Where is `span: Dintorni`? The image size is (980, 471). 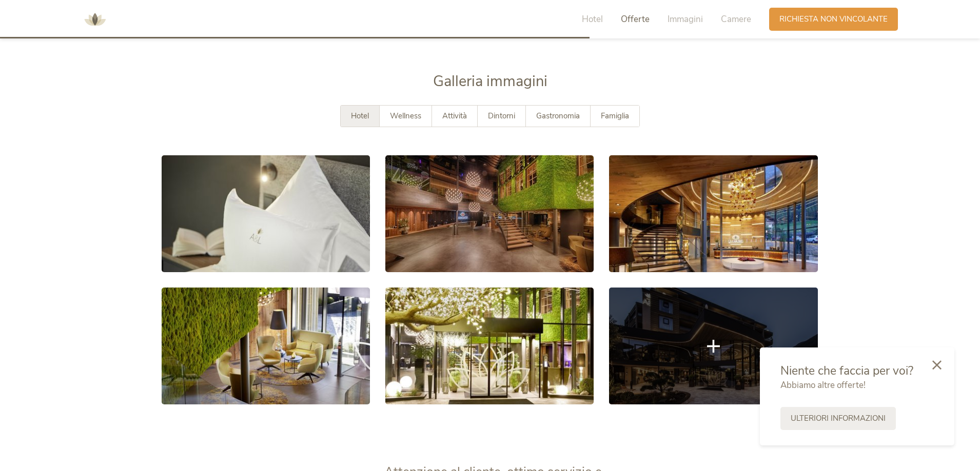
span: Dintorni is located at coordinates (502, 116).